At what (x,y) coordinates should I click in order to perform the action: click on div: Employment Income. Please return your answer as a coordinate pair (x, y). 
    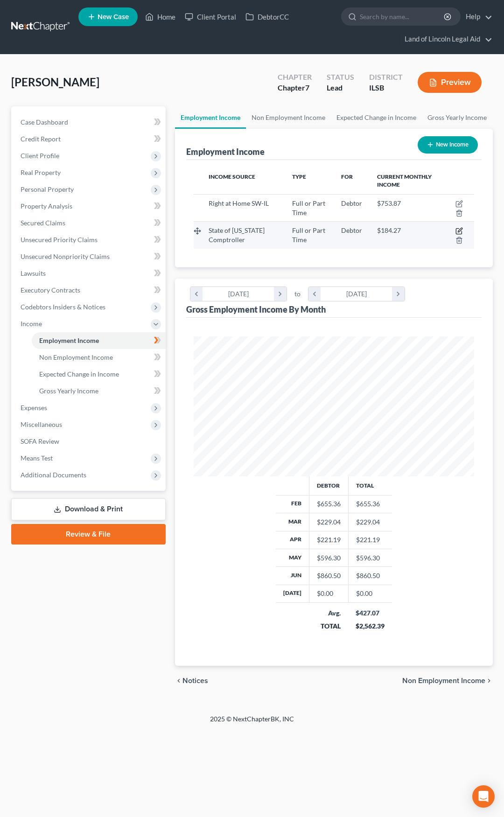
    Looking at the image, I should click on (226, 152).